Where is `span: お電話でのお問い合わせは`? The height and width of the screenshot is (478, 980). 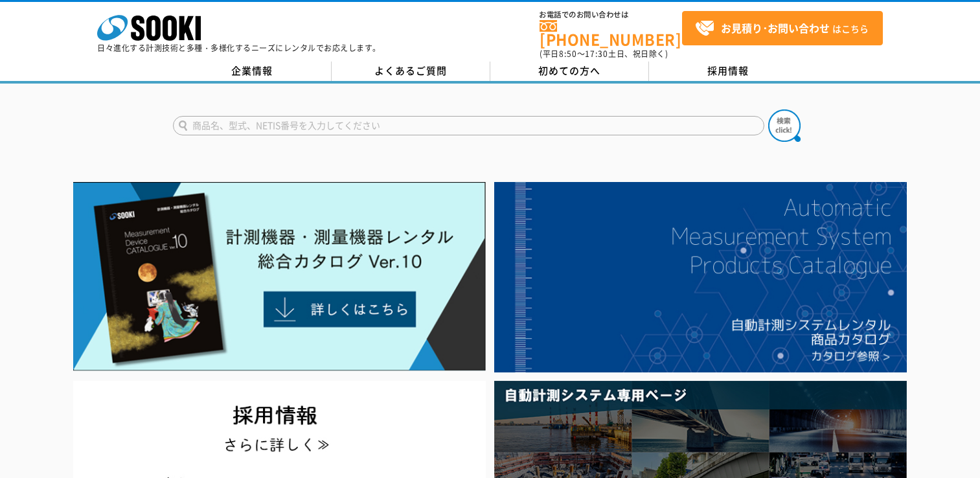 span: お電話でのお問い合わせは is located at coordinates (611, 15).